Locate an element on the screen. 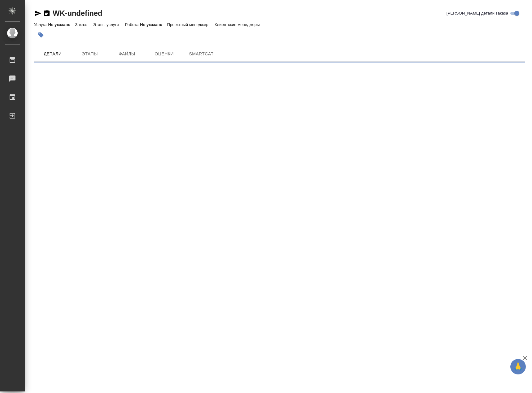 The image size is (532, 393). span: Файлы is located at coordinates (127, 54).